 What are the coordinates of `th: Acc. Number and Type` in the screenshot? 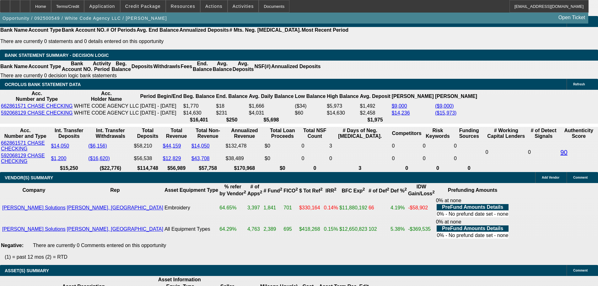 It's located at (37, 96).